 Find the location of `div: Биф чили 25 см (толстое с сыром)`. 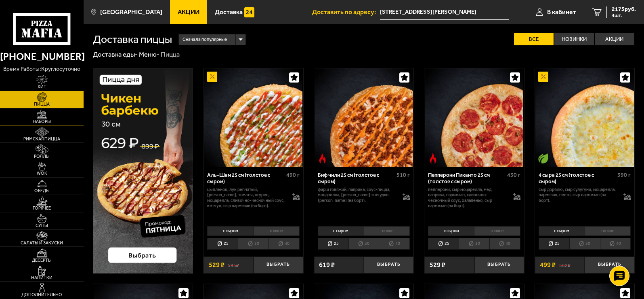

div: Биф чили 25 см (толстое с сыром) is located at coordinates (356, 178).